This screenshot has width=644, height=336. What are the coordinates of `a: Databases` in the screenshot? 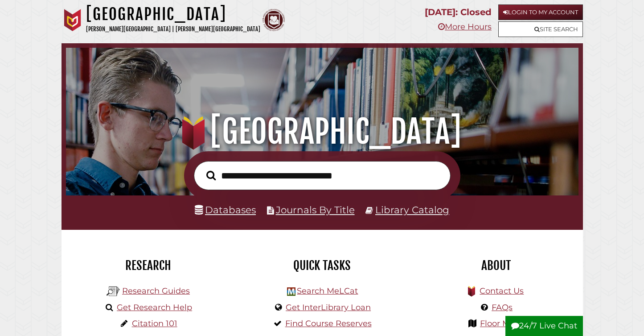 It's located at (225, 210).